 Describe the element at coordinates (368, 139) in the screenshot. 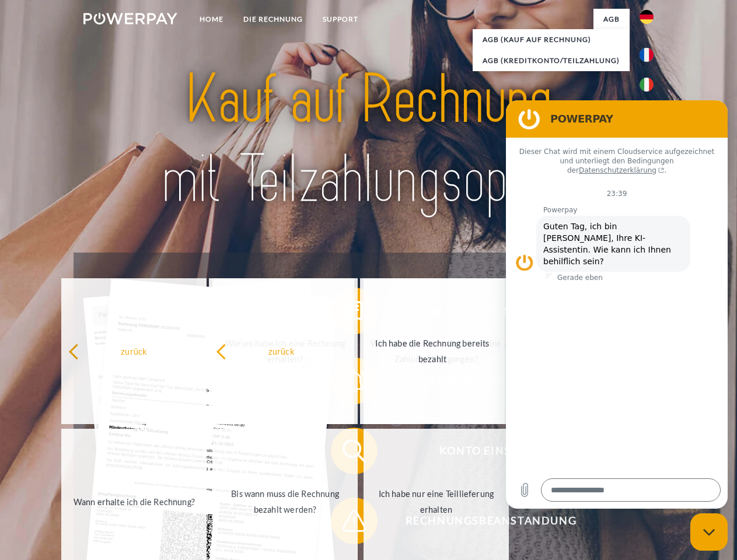

I see `img: title-powerpay_de.svg` at that location.